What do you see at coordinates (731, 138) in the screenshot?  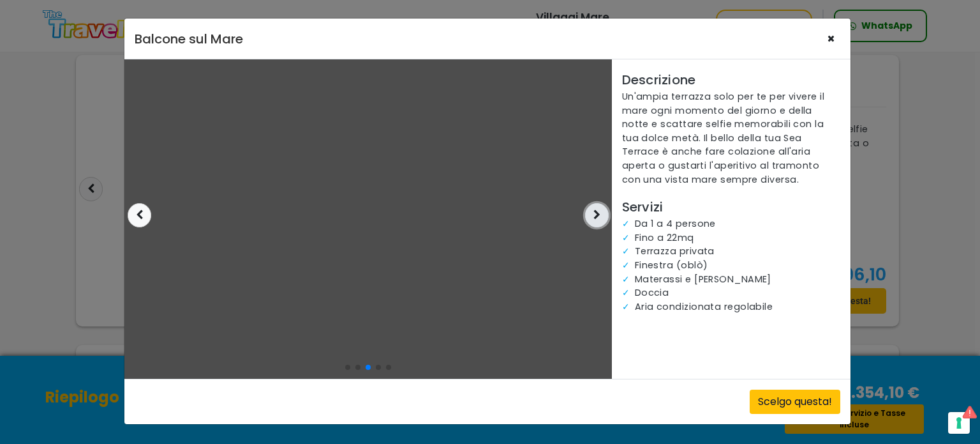 I see `div: Un'ampia terrazza solo per te per vivere il mare ogni momento del giorno e della notte e scattare...` at bounding box center [731, 138].